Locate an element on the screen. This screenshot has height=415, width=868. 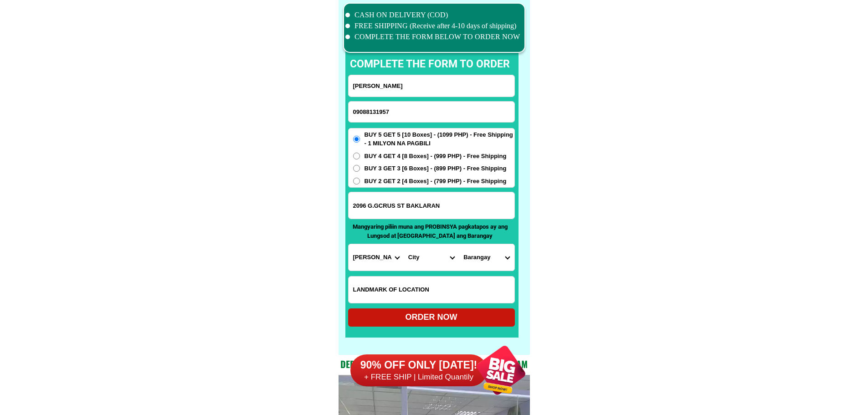
input: BUY 5 GET 5 [10 Boxes] - (1099 PHP) - Free Shipping - 1 MILYON NA PAGBILI is located at coordinates (356, 139).